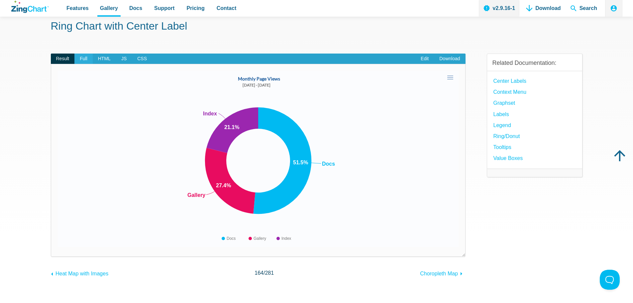 This screenshot has height=303, width=633. What do you see at coordinates (317, 27) in the screenshot?
I see `h1: Ring Chart with Center Label` at bounding box center [317, 27].